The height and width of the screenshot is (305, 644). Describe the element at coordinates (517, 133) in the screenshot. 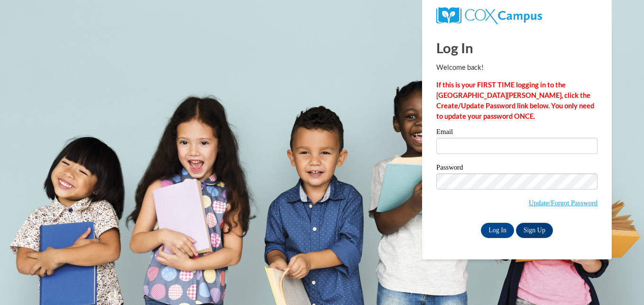

I see `label: Email` at that location.